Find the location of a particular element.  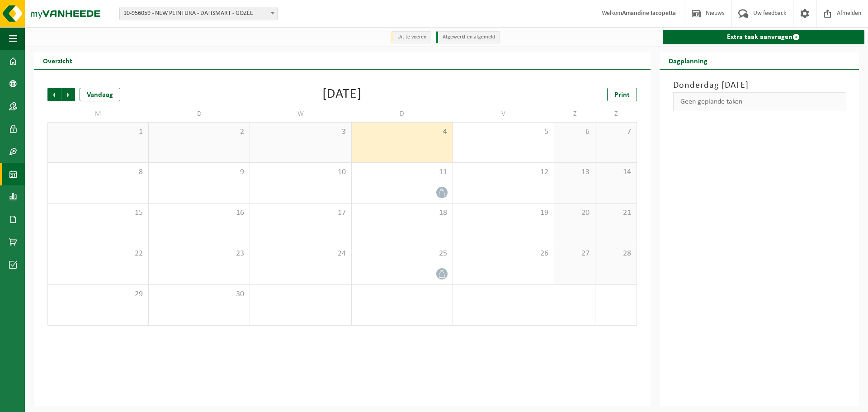

li: Uit te voeren is located at coordinates (411, 37).